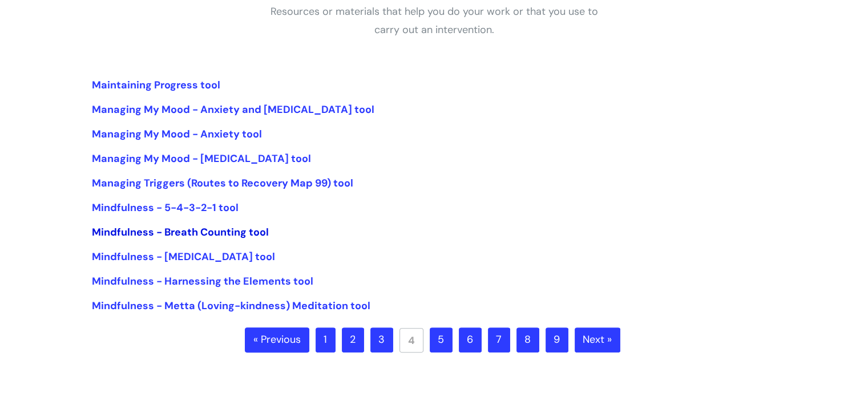 This screenshot has width=868, height=401. What do you see at coordinates (528, 341) in the screenshot?
I see `a: 8` at bounding box center [528, 341].